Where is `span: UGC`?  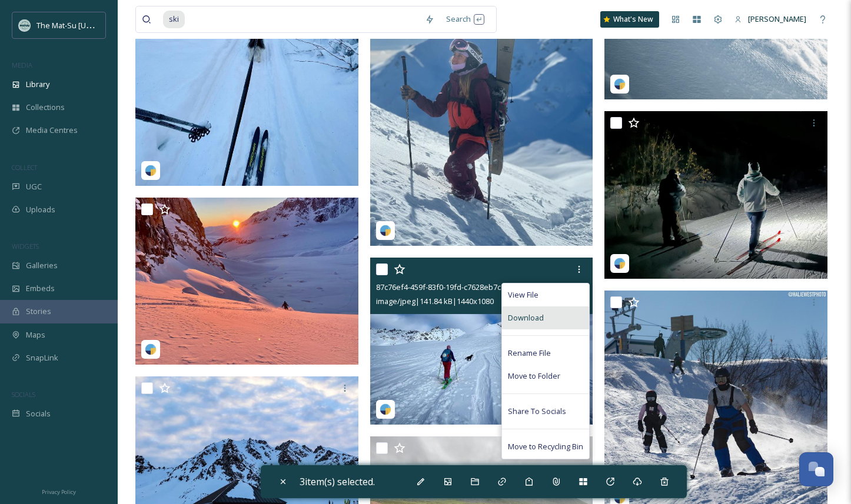
span: UGC is located at coordinates (33, 186).